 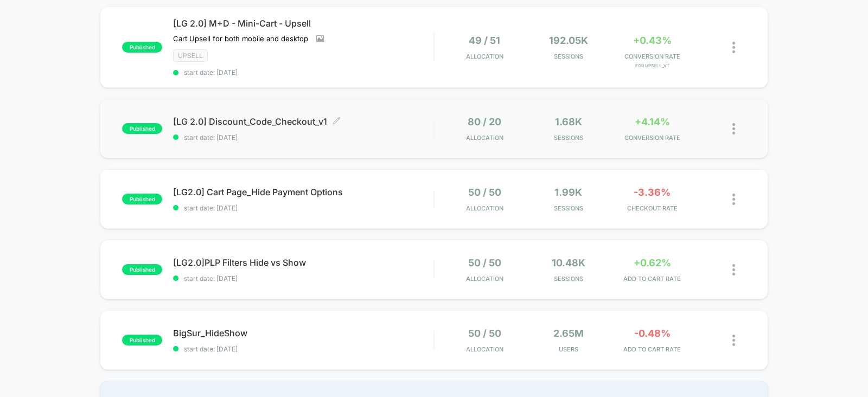 What do you see at coordinates (304, 122) in the screenshot?
I see `span: [LG 2.0] Discount_Code_Checkout_v1` at bounding box center [304, 122].